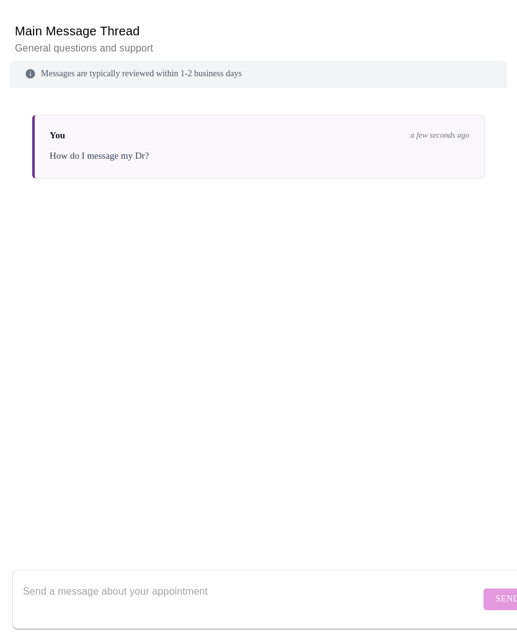 This screenshot has width=517, height=635. What do you see at coordinates (57, 135) in the screenshot?
I see `span: You` at bounding box center [57, 135].